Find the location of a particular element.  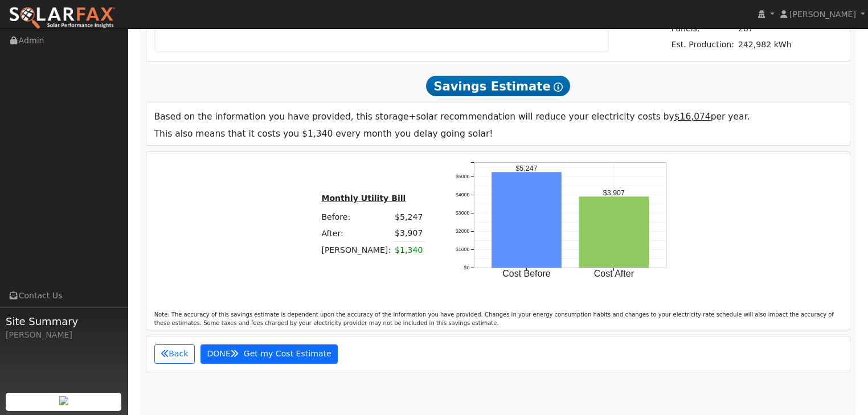

i: Show Help is located at coordinates (558, 87).